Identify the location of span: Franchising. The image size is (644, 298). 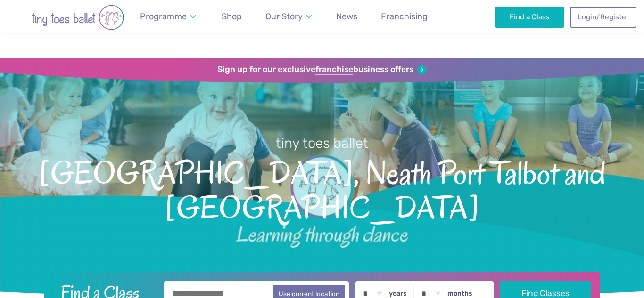
(404, 16).